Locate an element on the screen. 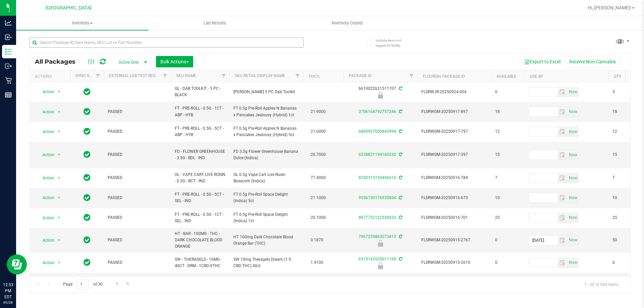  span: Lab Results is located at coordinates (215, 23).